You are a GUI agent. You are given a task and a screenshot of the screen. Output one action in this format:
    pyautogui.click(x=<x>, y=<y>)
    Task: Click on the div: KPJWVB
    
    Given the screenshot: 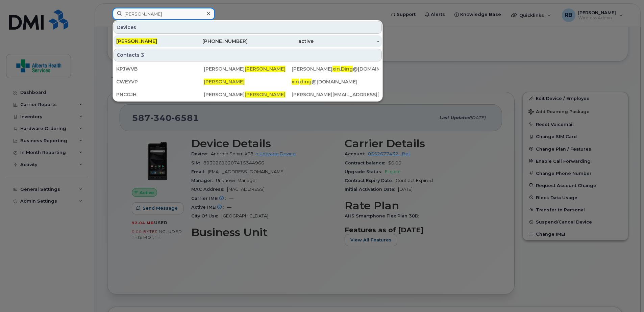 What is the action you would take?
    pyautogui.click(x=160, y=69)
    